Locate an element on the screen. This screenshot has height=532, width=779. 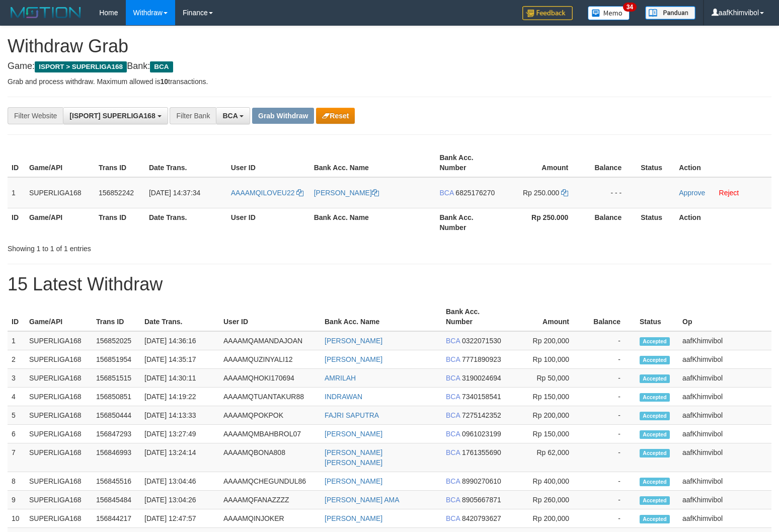
td: 2 is located at coordinates (16, 359).